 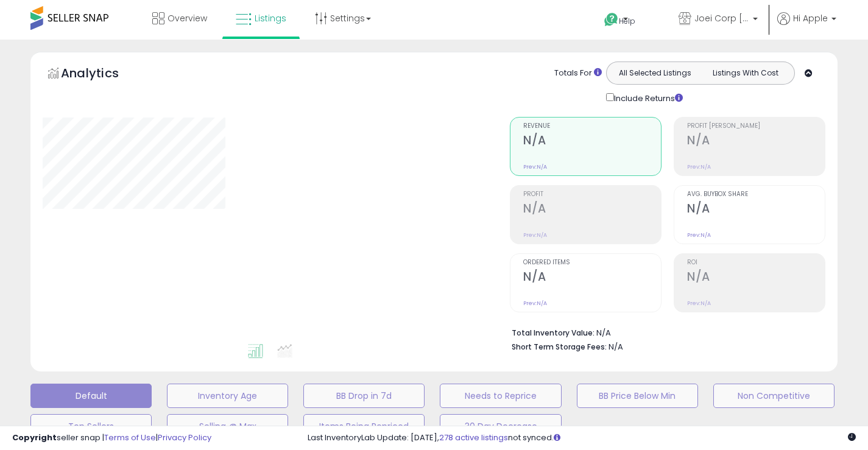 I want to click on span: Hi Apple, so click(x=810, y=18).